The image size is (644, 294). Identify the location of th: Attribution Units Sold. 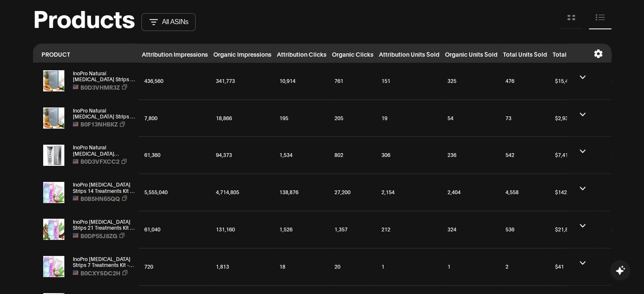
(409, 53).